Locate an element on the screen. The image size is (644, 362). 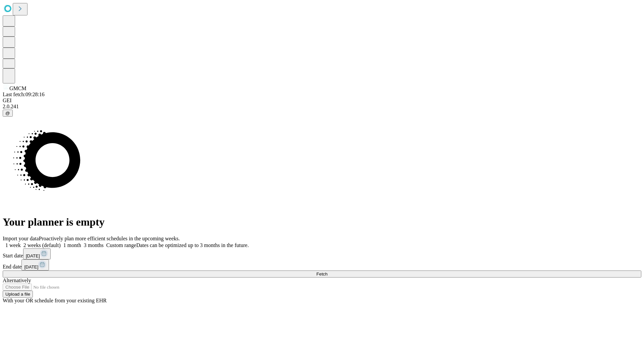
span: 1 month is located at coordinates (72, 245).